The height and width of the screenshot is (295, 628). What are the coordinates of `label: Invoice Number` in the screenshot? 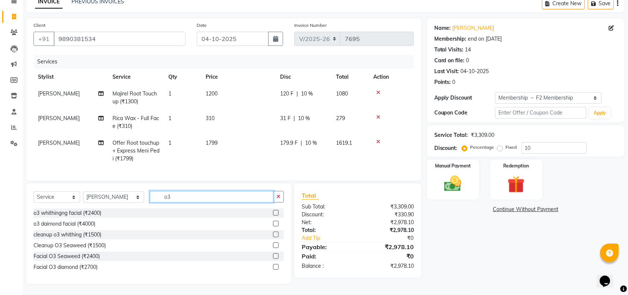 It's located at (310, 25).